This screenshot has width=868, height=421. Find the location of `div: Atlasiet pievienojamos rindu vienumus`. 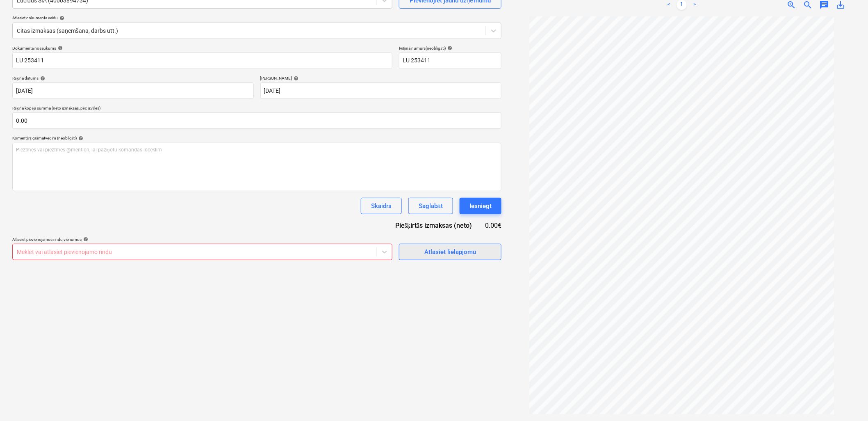

div: Atlasiet pievienojamos rindu vienumus is located at coordinates (202, 240).